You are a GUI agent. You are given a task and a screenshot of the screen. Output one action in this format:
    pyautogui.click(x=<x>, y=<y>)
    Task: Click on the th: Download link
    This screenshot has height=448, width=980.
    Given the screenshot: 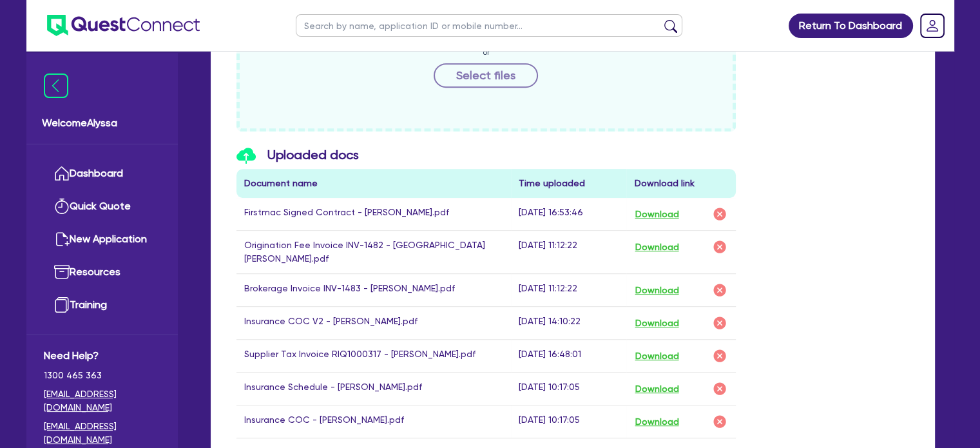 What is the action you would take?
    pyautogui.click(x=681, y=183)
    